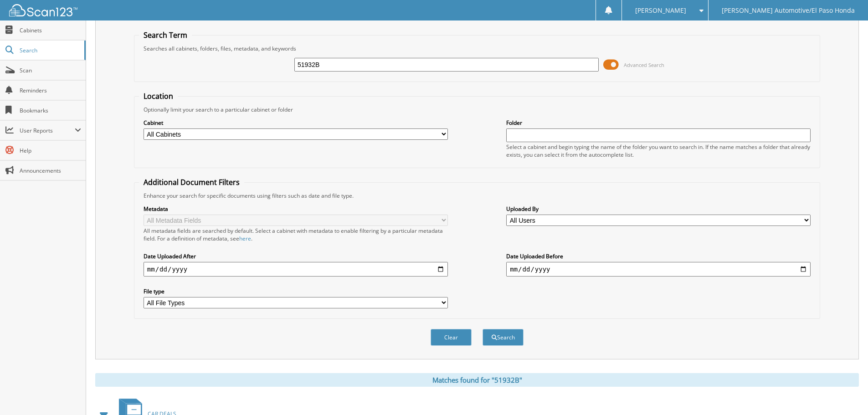 The image size is (868, 415). What do you see at coordinates (50, 110) in the screenshot?
I see `span: Bookmarks` at bounding box center [50, 110].